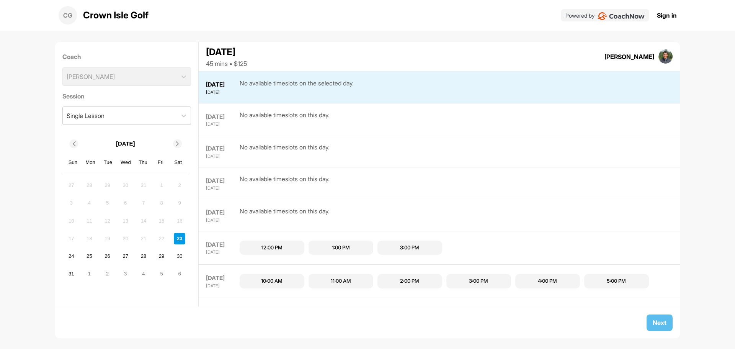 The image size is (735, 349). What do you see at coordinates (89, 256) in the screenshot?
I see `div: Choose Monday, August 25th, 2025` at bounding box center [89, 256].